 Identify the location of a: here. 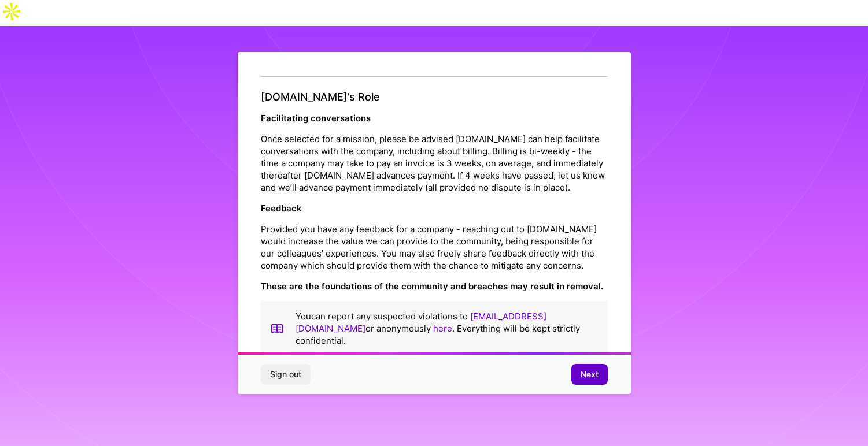
(442, 328).